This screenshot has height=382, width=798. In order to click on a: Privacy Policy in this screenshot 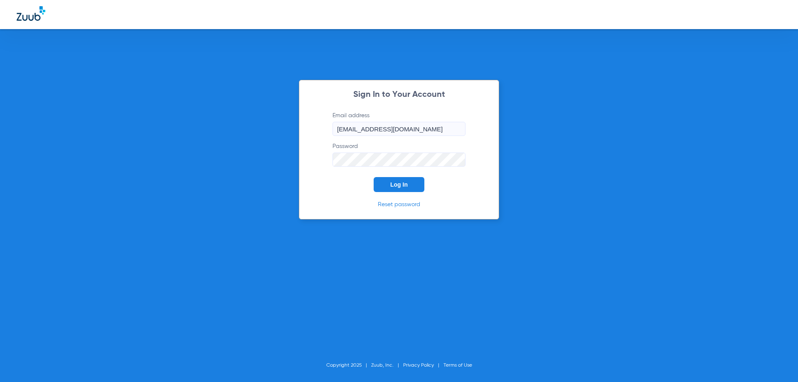, I will do `click(418, 365)`.